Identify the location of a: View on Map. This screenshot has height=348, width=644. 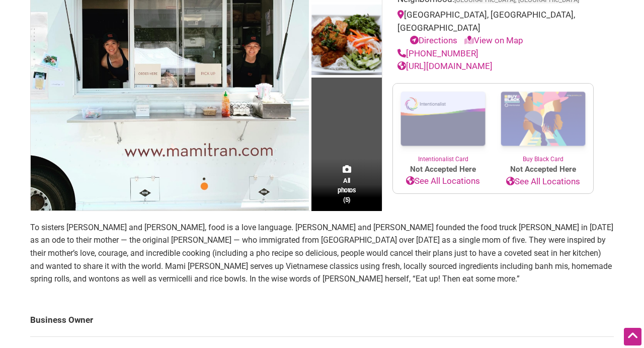
(493, 40).